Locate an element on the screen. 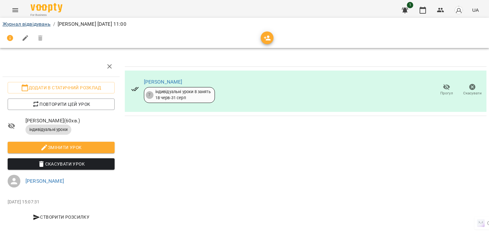  span: Скасувати is located at coordinates (472, 93).